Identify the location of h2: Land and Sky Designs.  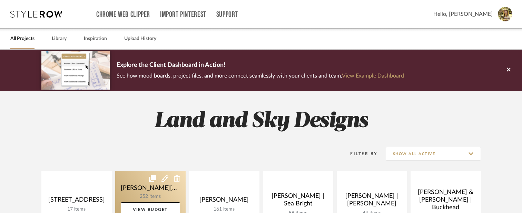
(261, 121).